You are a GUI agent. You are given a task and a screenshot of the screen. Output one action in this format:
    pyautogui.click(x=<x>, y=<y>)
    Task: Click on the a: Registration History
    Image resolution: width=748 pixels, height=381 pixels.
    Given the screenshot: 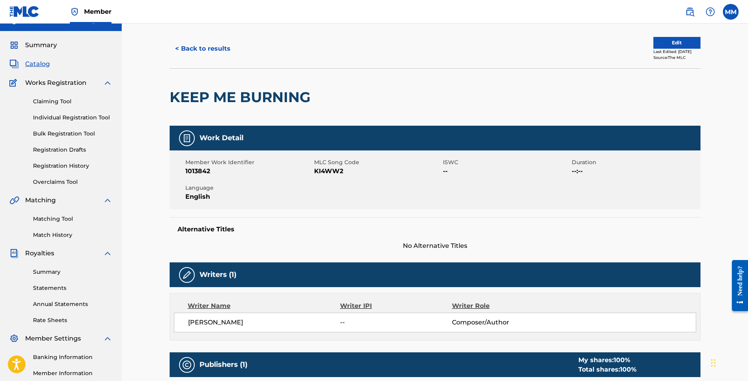 What is the action you would take?
    pyautogui.click(x=73, y=166)
    